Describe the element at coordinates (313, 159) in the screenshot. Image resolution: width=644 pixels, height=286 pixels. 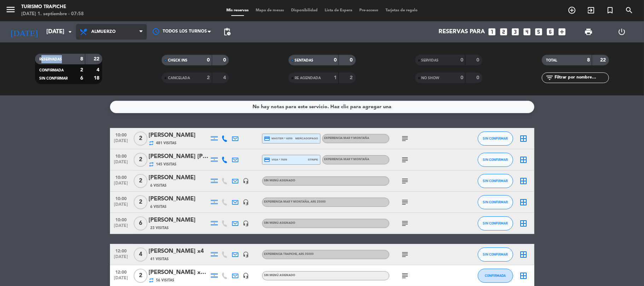
I see `span: stripe` at that location.